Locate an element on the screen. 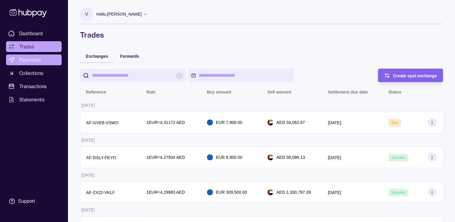  p: AED 1,330,797.39 is located at coordinates (294, 192).